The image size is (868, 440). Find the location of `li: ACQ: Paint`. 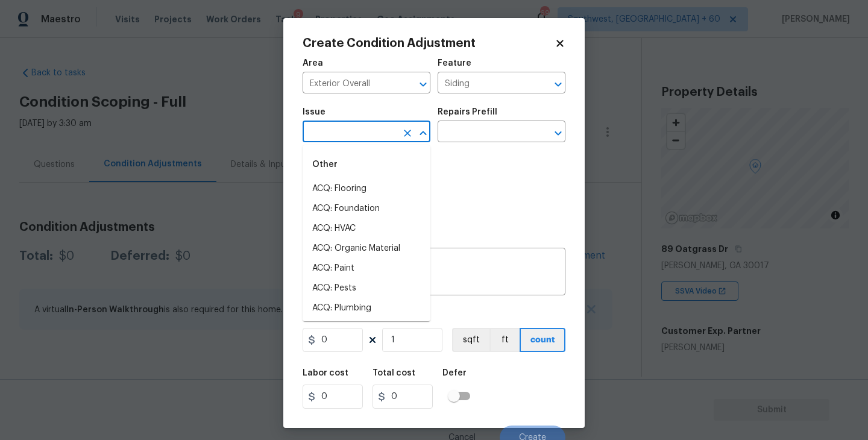

li: ACQ: Paint is located at coordinates (366, 268).